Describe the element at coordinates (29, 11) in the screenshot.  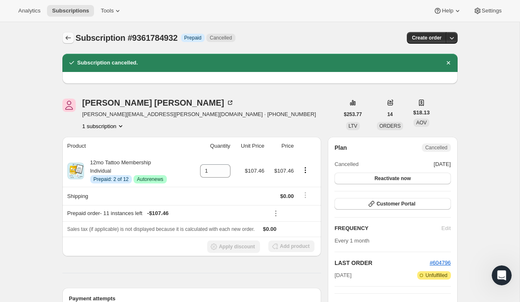
I see `span: Analytics` at that location.